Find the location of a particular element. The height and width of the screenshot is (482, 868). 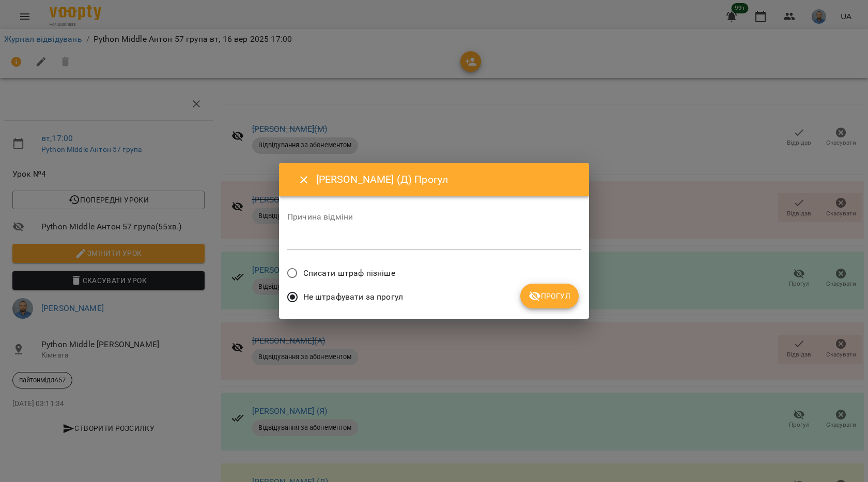

span: Прогул is located at coordinates (549, 296).